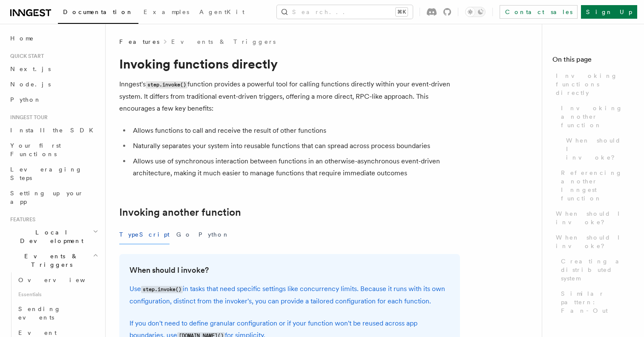 This screenshot has height=337, width=644. What do you see at coordinates (593, 61) in the screenshot?
I see `h4: On this page` at bounding box center [593, 61].